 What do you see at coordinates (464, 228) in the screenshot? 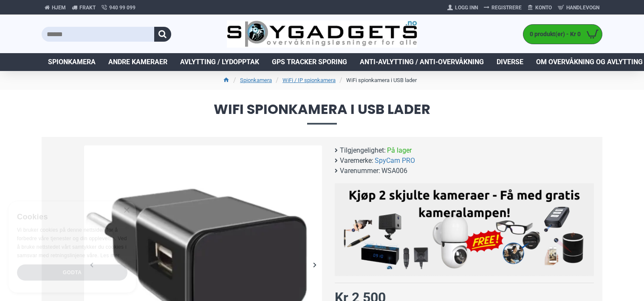
I see `img: Kjøp 2 skjulte kameraer – Få med gratis kameralampe!` at bounding box center [464, 228].